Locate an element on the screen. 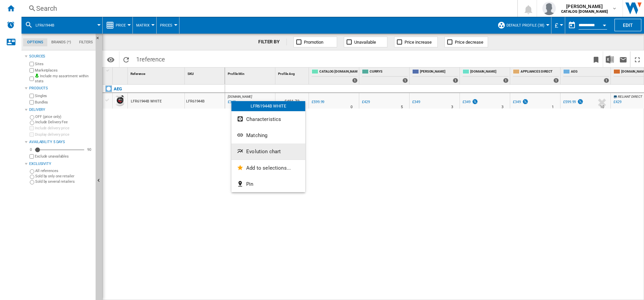  button: Pin... is located at coordinates (269, 184).